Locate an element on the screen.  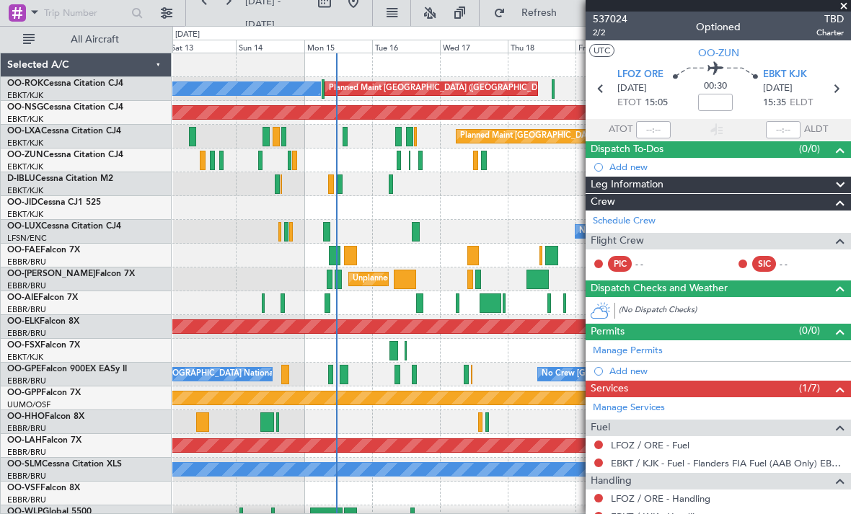
span: Crew is located at coordinates (603, 202).